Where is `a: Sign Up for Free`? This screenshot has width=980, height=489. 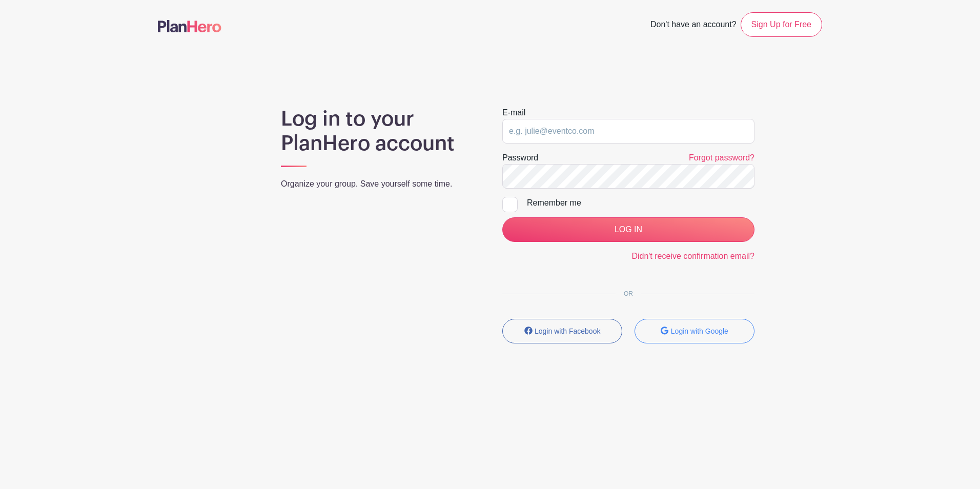 a: Sign Up for Free is located at coordinates (781, 24).